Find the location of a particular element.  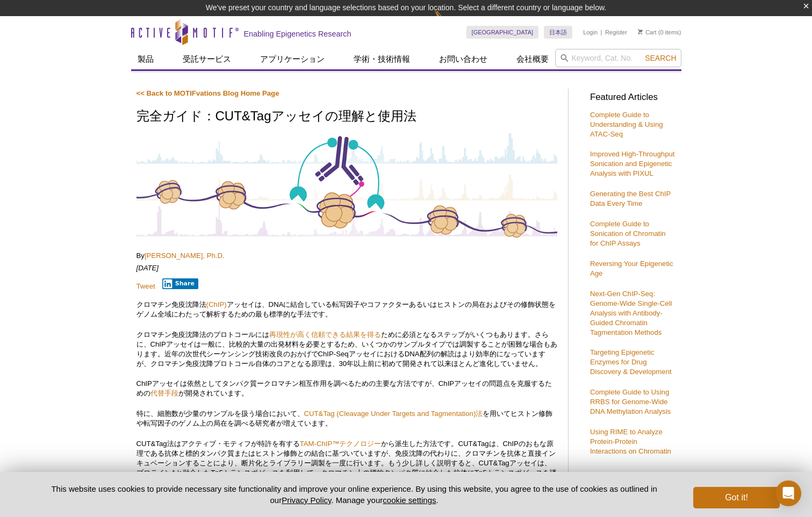

h3: Featured Articles is located at coordinates (634, 97).